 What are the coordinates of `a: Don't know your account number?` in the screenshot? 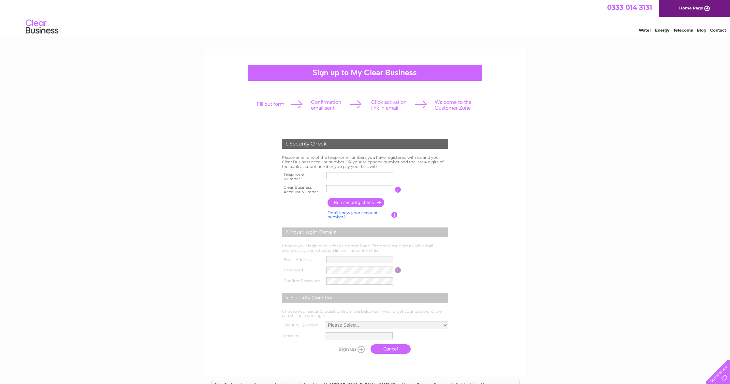 It's located at (352, 215).